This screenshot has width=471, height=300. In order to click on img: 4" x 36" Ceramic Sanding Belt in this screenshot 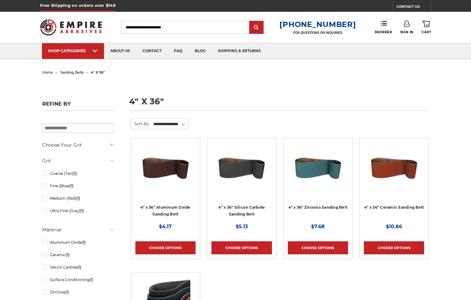, I will do `click(394, 167)`.